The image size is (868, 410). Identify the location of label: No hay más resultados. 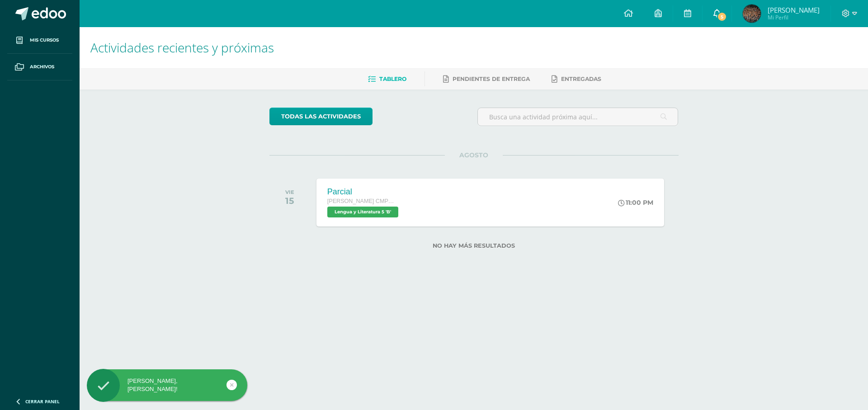
(474, 245).